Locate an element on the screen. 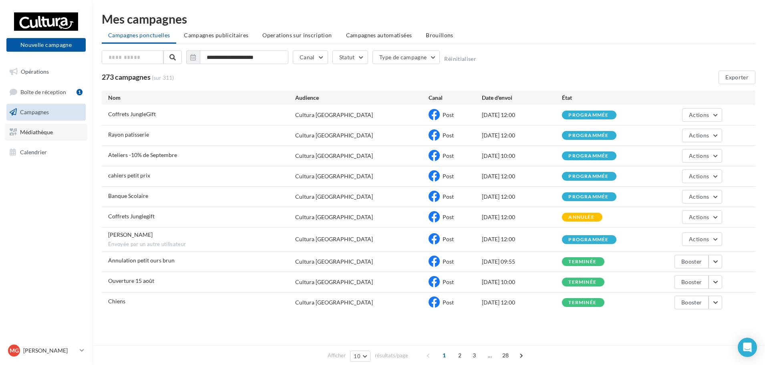  span: 28 is located at coordinates (505, 355).